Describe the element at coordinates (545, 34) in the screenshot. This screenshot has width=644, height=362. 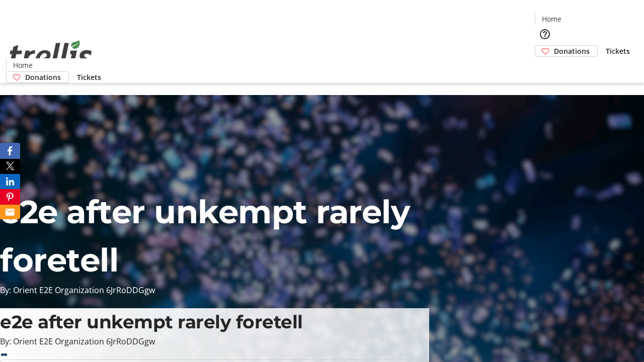
I see `button: Help` at that location.